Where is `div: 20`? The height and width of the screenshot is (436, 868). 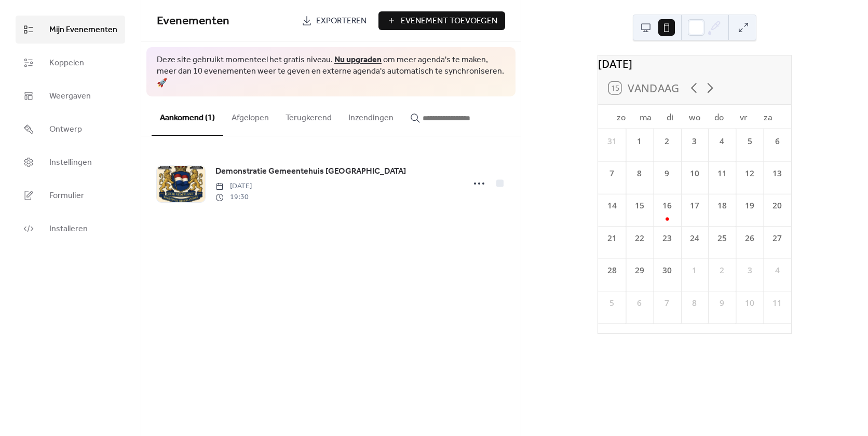 div: 20 is located at coordinates (777, 206).